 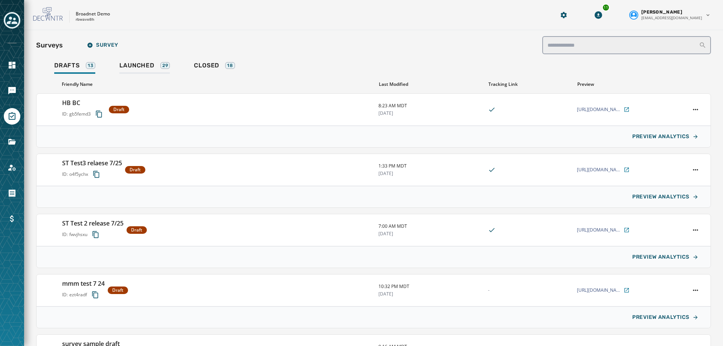 I want to click on button: HB BC action menu, so click(x=696, y=110).